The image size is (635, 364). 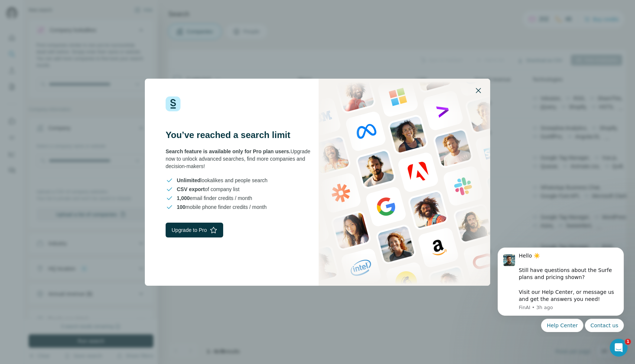 I want to click on span: Search feature is available only for Pro plan users., so click(x=228, y=151).